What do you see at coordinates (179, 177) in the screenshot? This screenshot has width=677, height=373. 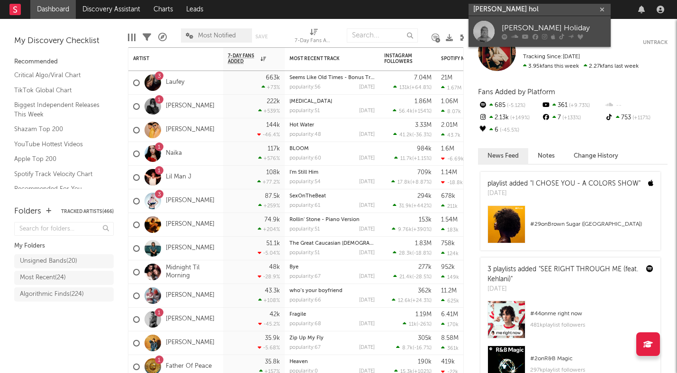 I see `a: Lil Man J` at bounding box center [179, 177].